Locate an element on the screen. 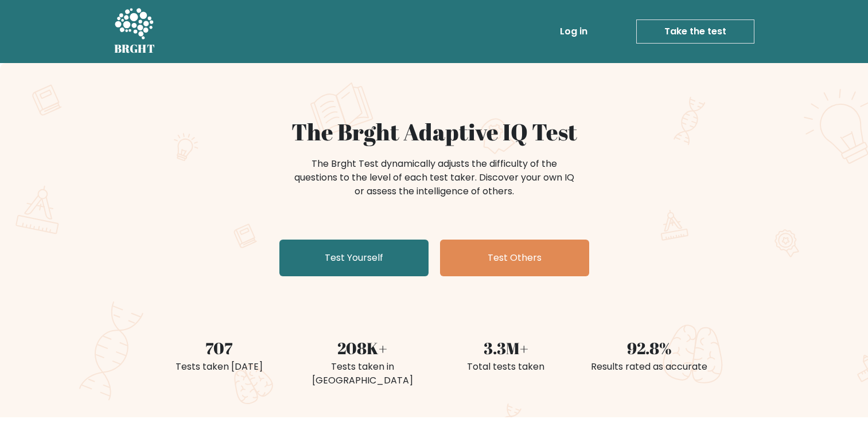  div: 707 is located at coordinates (219, 348).